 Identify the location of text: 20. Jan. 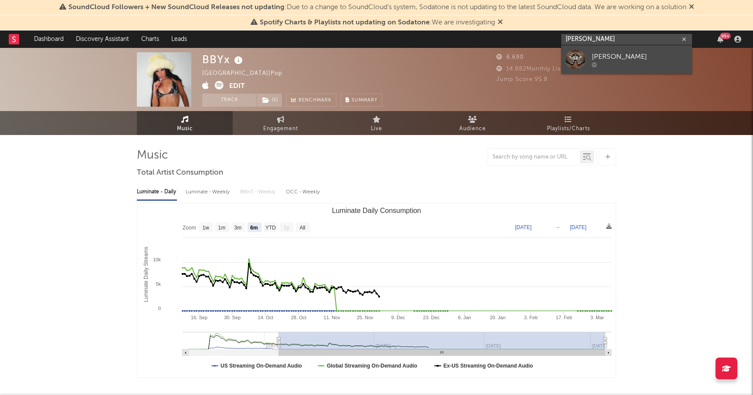
(497, 318).